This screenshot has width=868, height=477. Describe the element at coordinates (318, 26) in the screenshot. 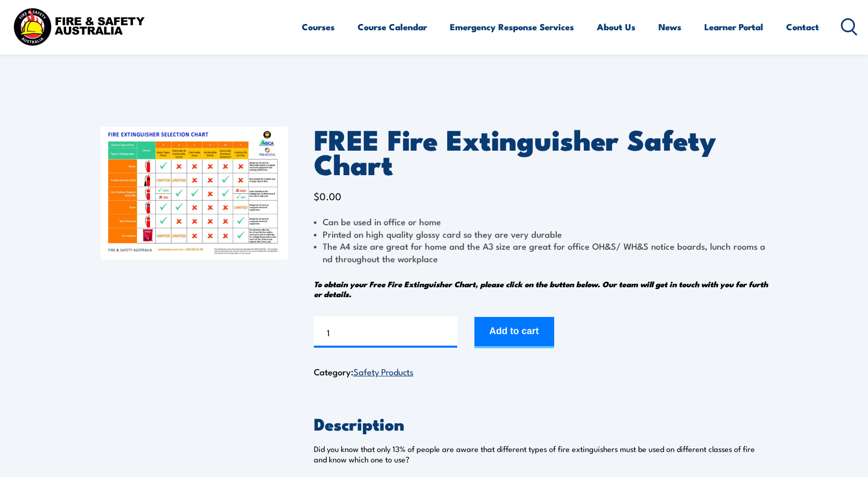

I see `a: Courses` at that location.